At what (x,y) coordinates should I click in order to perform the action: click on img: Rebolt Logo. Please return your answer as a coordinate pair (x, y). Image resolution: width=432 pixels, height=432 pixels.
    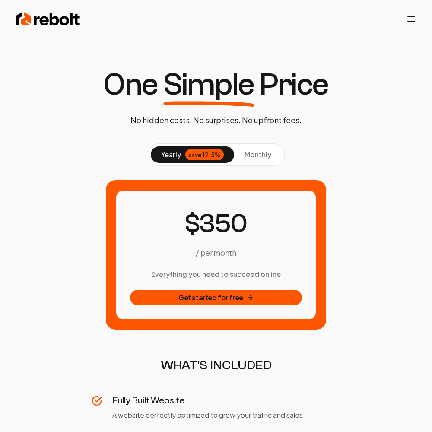
    Looking at the image, I should click on (48, 19).